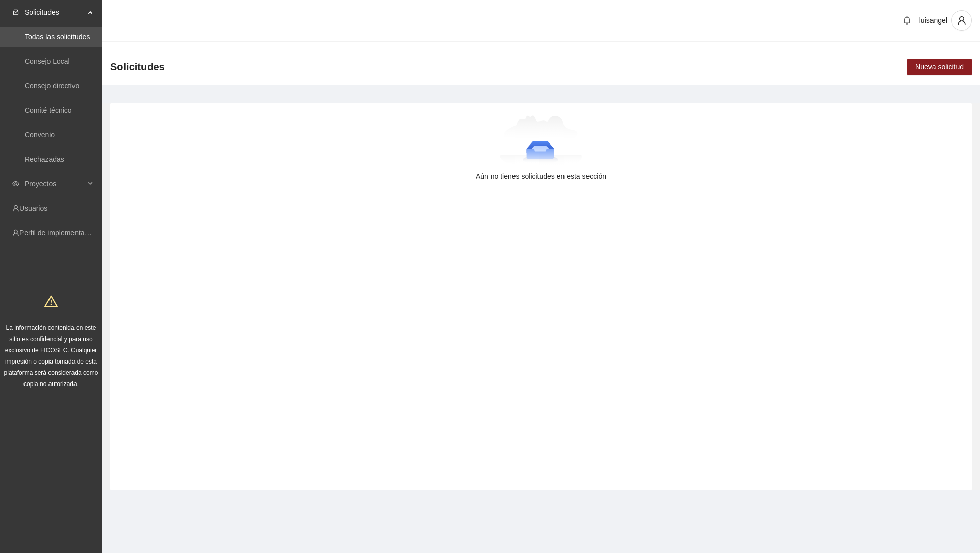  I want to click on span: inbox, so click(16, 12).